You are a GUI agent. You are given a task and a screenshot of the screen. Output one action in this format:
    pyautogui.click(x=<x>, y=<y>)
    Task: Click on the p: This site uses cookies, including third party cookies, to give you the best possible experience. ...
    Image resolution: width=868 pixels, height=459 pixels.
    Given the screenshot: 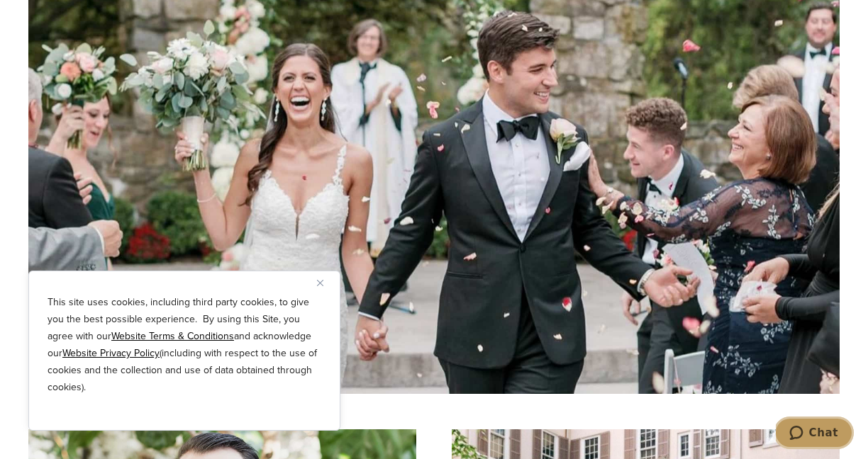 What is the action you would take?
    pyautogui.click(x=185, y=345)
    